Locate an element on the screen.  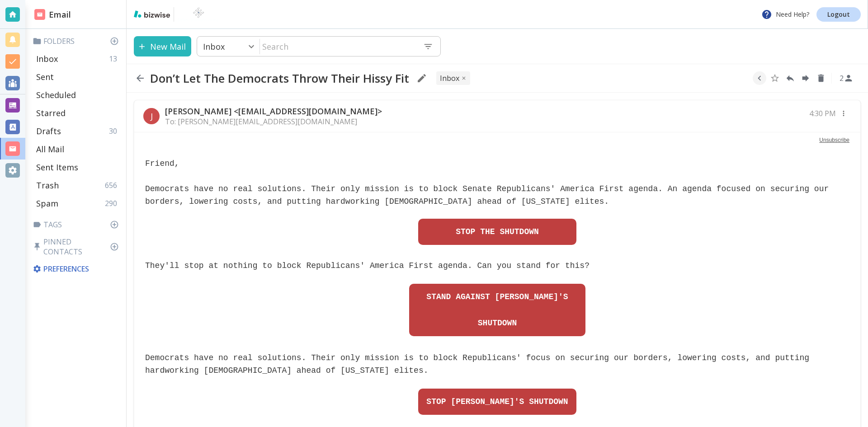
p: Drafts is located at coordinates (48, 131).